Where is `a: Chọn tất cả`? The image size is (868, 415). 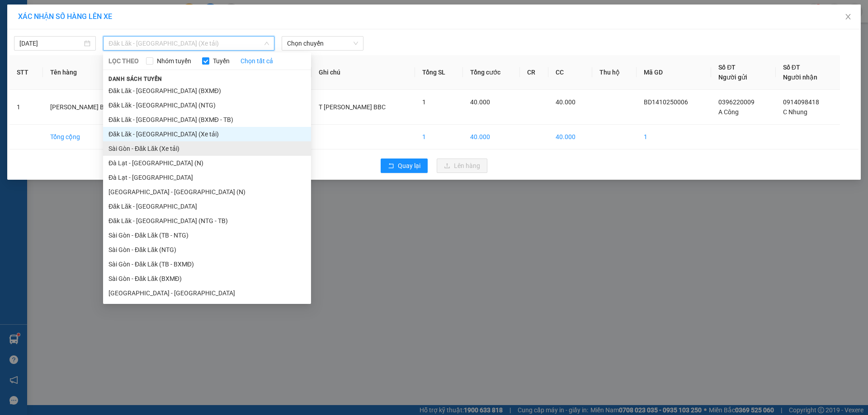
a: Chọn tất cả is located at coordinates (256, 61).